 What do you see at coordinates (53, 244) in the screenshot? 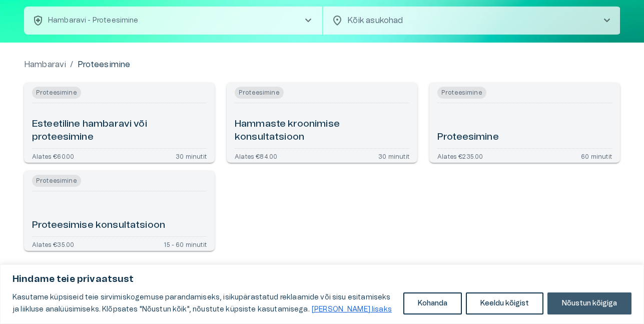
I see `p: Alates €35.00` at bounding box center [53, 244].